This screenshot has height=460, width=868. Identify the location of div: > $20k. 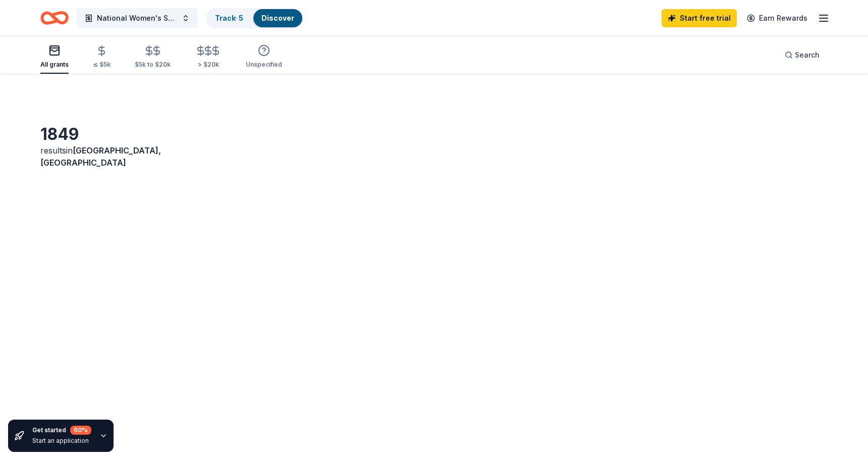
(208, 65).